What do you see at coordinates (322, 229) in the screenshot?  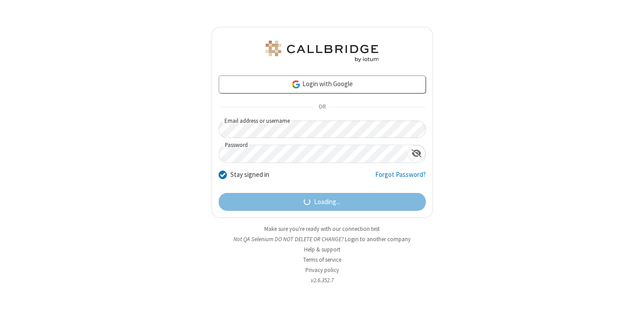 I see `a: Make sure you're ready with our connection test` at bounding box center [322, 229].